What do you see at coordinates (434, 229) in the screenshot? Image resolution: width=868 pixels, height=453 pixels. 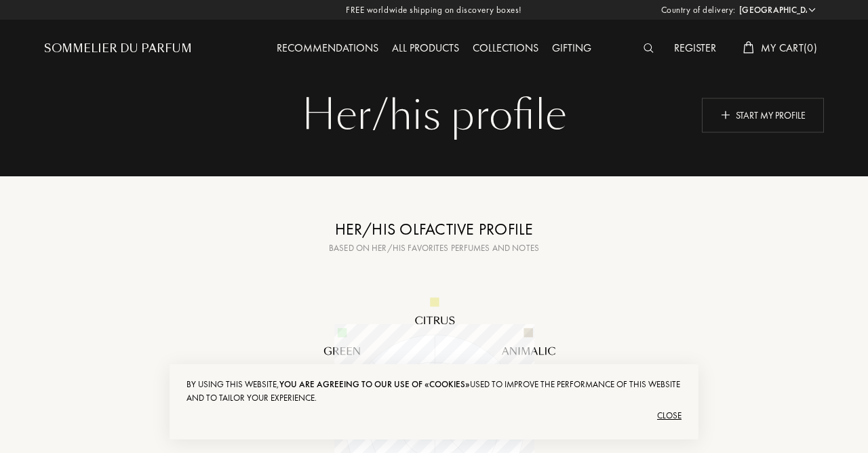 I see `div: Her/his olfactive profile` at bounding box center [434, 229].